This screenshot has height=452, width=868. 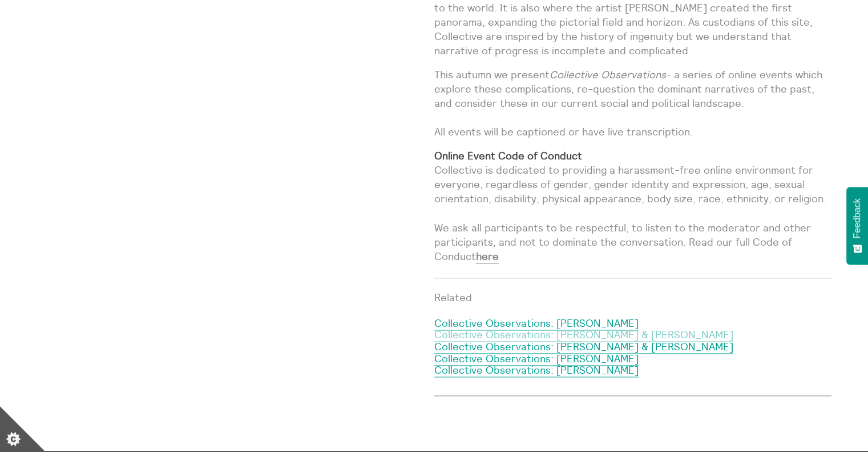 I want to click on p: This autumn we present - a series of online events which explore these complications, re-question..., so click(x=633, y=103).